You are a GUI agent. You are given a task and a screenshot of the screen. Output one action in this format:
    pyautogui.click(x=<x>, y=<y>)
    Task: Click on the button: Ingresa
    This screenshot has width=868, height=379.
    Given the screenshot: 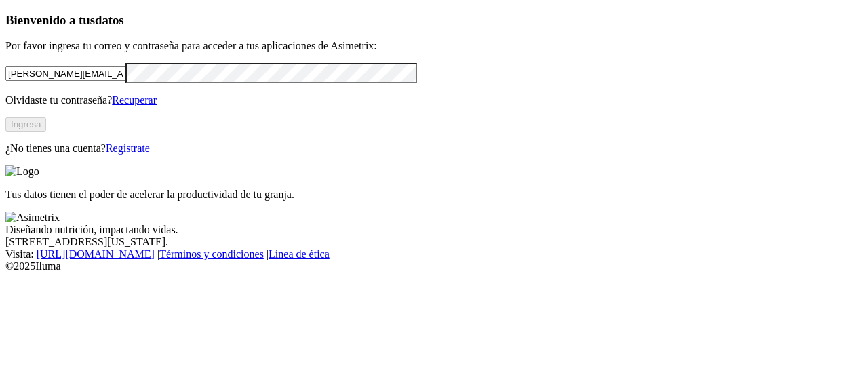 What is the action you would take?
    pyautogui.click(x=26, y=124)
    